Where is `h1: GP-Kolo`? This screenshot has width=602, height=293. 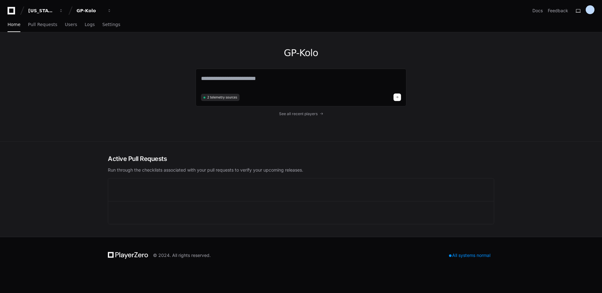
h1: GP-Kolo is located at coordinates (301, 53).